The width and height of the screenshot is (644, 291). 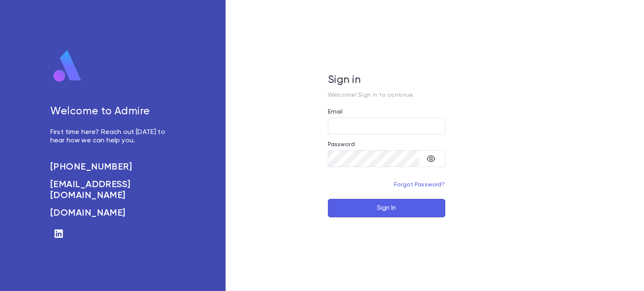 What do you see at coordinates (113, 112) in the screenshot?
I see `h5: Welcome to Admire` at bounding box center [113, 112].